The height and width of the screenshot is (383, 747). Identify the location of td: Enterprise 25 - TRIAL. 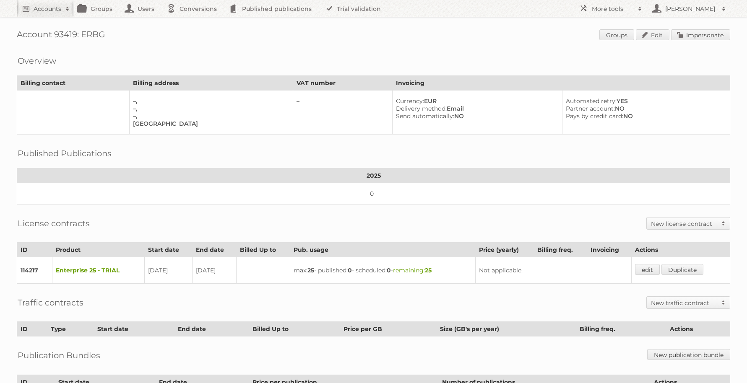
(98, 271).